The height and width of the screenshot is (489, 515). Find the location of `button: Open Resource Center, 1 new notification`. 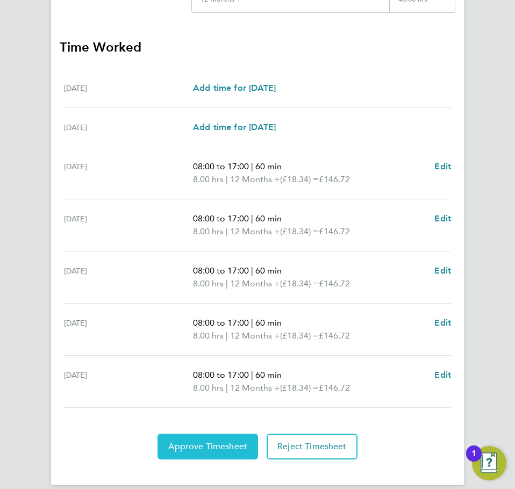

button: Open Resource Center, 1 new notification is located at coordinates (489, 464).